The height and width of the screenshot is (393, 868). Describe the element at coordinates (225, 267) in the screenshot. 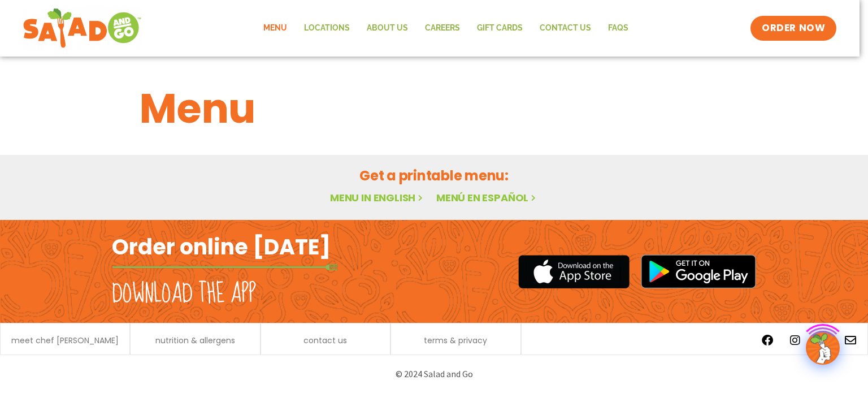

I see `img: fork` at that location.